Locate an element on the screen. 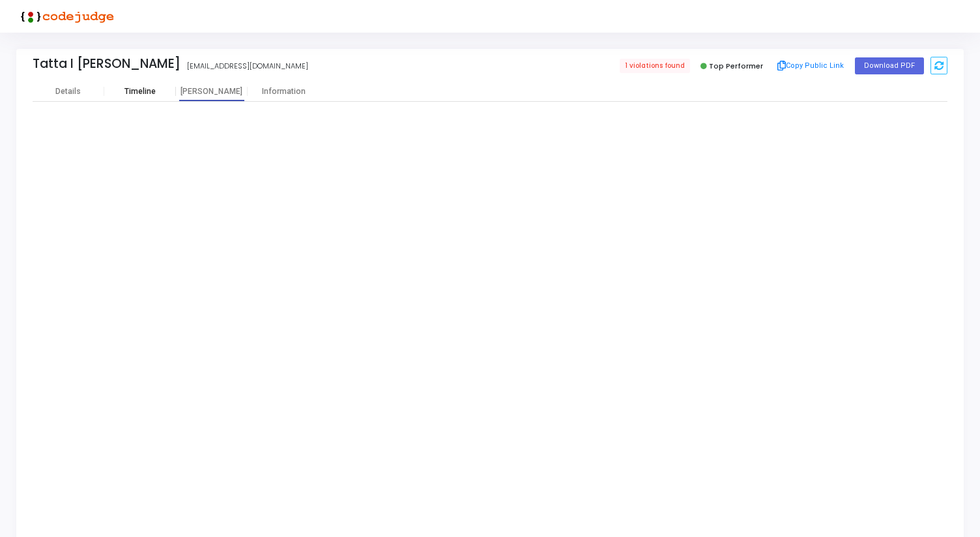 The width and height of the screenshot is (980, 537). button: Copy Public Link is located at coordinates (811, 66).